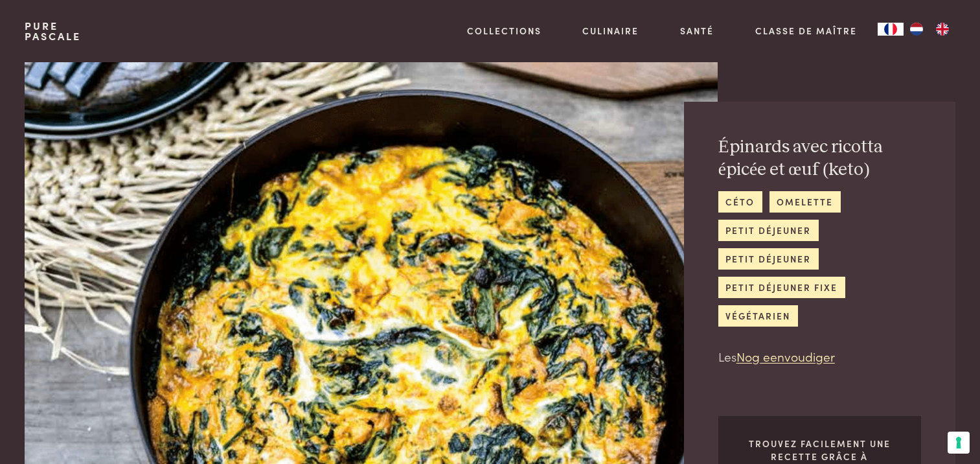 This screenshot has height=464, width=980. I want to click on a: petit déjeuner fixe, so click(782, 287).